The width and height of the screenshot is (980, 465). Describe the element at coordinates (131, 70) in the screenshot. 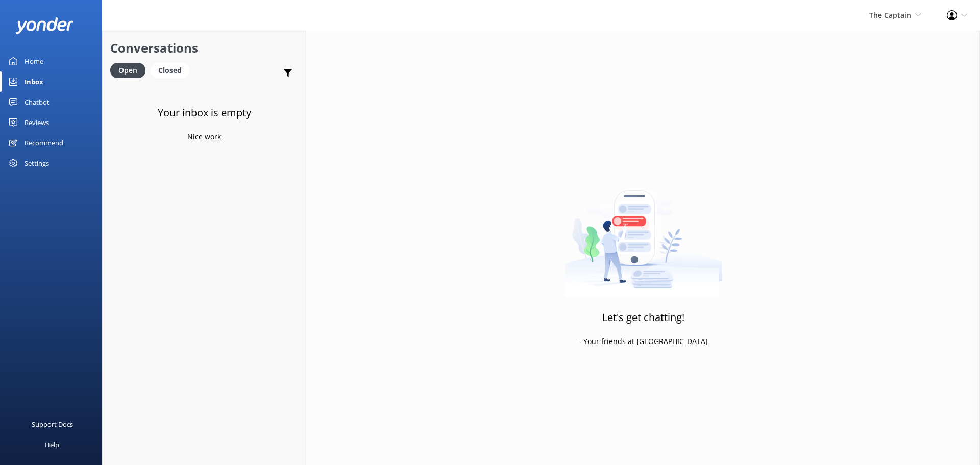

I see `a: Open` at that location.